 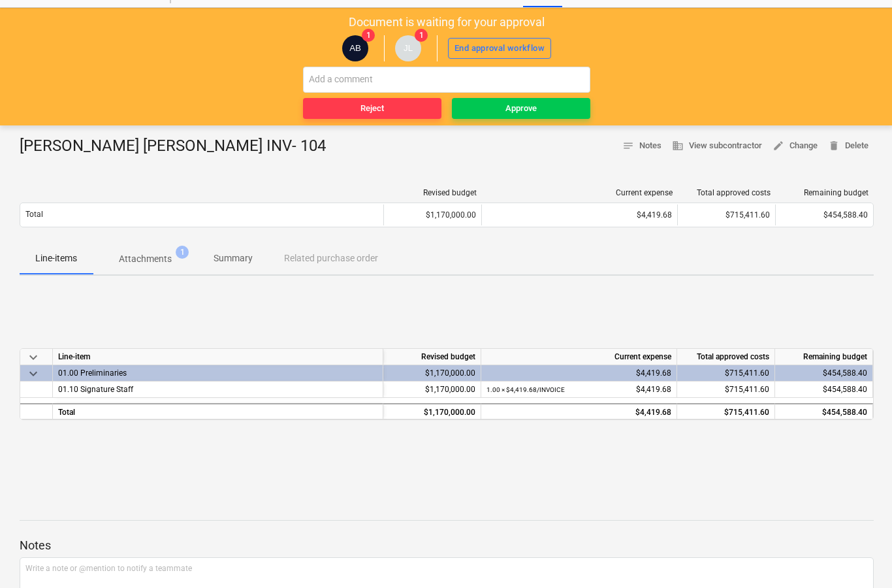 I want to click on div: Chat Widget, so click(x=859, y=557).